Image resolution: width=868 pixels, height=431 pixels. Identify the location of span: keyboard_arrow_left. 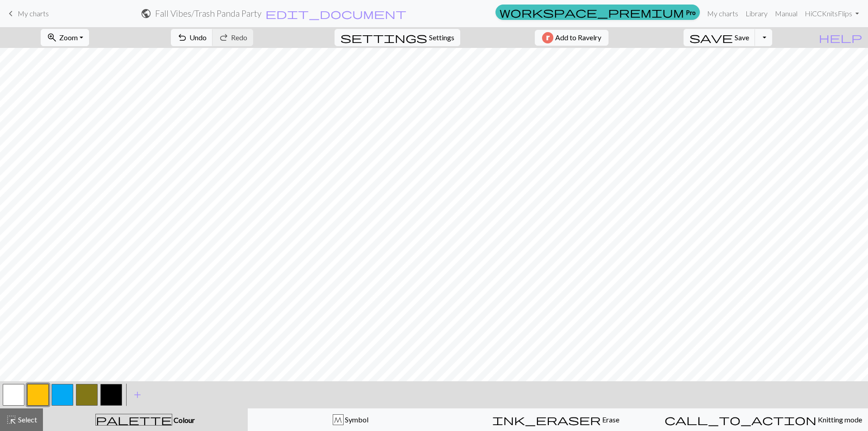
(11, 13).